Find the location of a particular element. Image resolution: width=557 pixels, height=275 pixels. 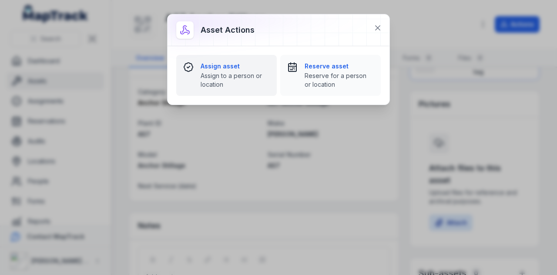

span: Assign to a person or location is located at coordinates (235, 80).